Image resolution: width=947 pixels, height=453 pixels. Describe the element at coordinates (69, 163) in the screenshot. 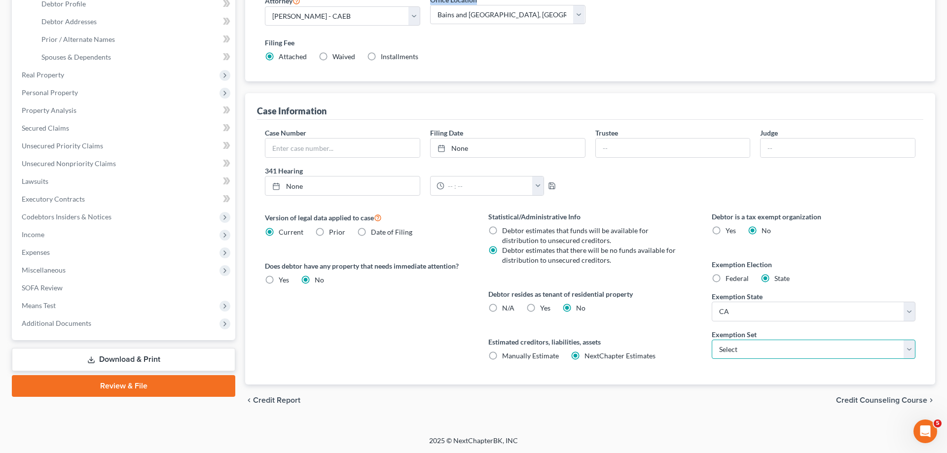

I see `span: Unsecured Nonpriority Claims` at that location.